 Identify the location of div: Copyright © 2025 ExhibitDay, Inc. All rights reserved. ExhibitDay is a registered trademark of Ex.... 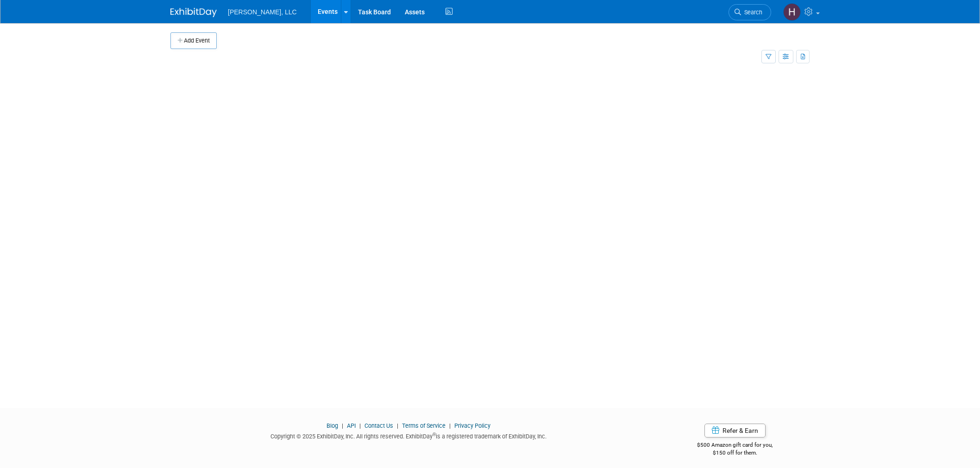
(408, 435).